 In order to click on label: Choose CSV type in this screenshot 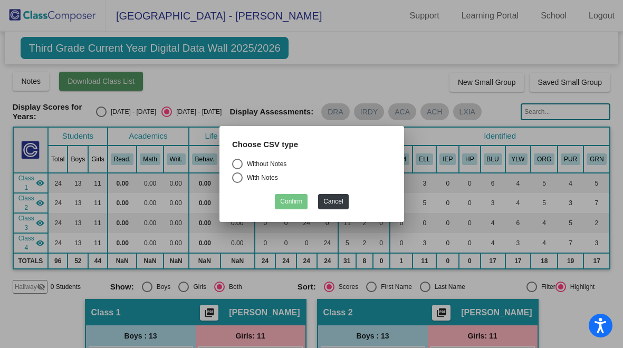, I will do `click(265, 144)`.